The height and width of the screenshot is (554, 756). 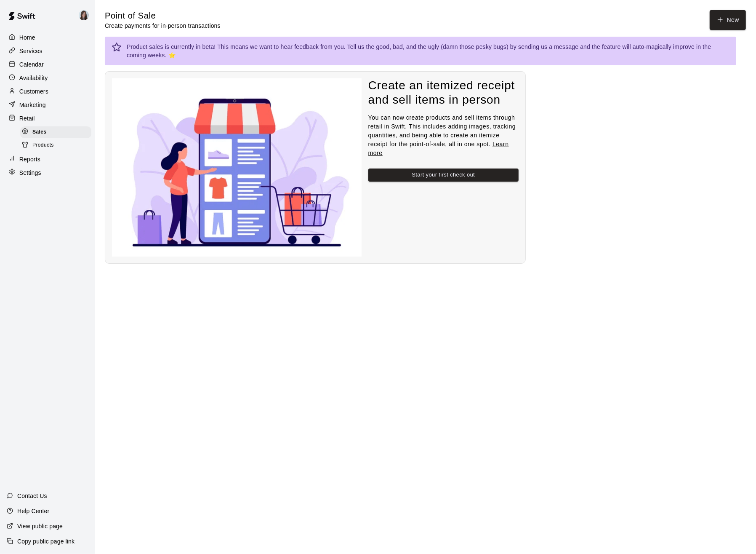 I want to click on div: Renee Ramos, so click(x=86, y=15).